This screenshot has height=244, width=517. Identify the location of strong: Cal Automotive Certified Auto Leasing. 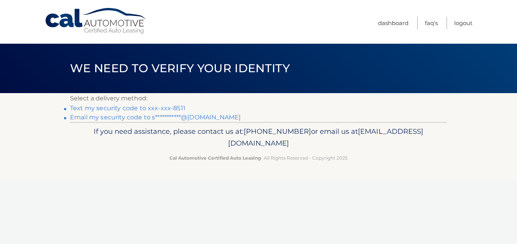
(215, 158).